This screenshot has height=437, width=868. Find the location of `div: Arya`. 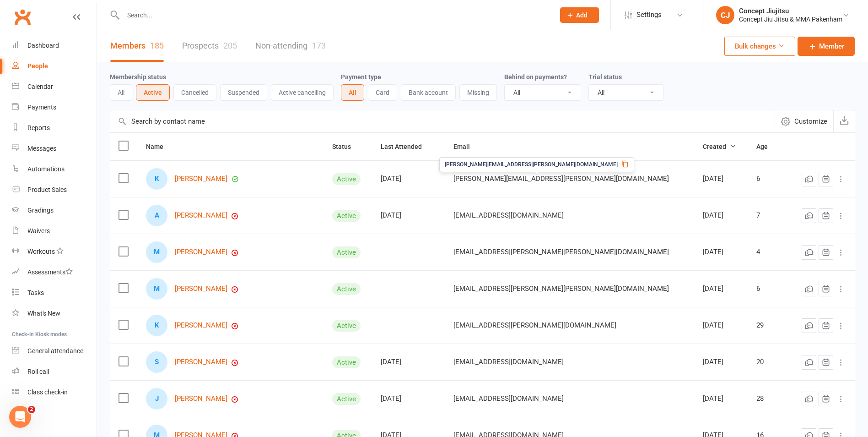

div: Arya is located at coordinates (157, 215).